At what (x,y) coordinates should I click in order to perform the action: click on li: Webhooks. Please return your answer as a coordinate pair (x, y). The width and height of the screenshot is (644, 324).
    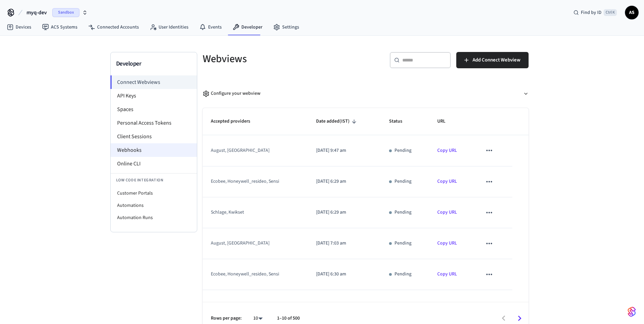
    Looking at the image, I should click on (154, 150).